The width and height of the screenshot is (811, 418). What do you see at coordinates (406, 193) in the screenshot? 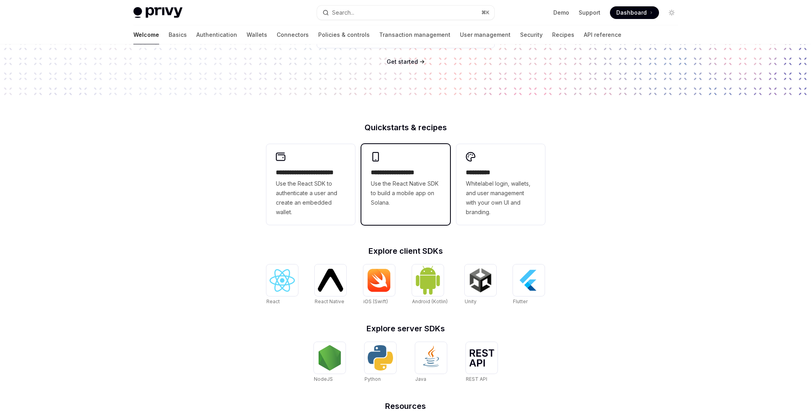
I see `span: Use the React Native SDK to build a mobile app on Solana.` at bounding box center [406, 193].